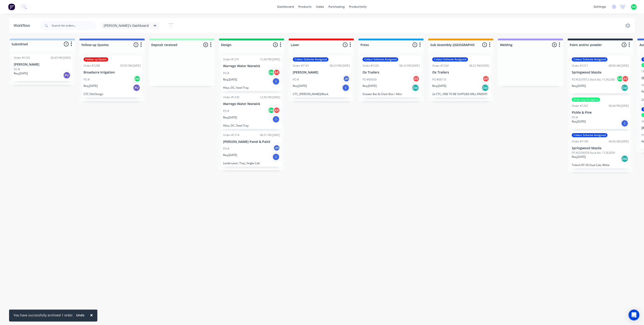 Image resolution: width=644 pixels, height=325 pixels. Describe the element at coordinates (23, 26) in the screenshot. I see `div: Workflow` at that location.